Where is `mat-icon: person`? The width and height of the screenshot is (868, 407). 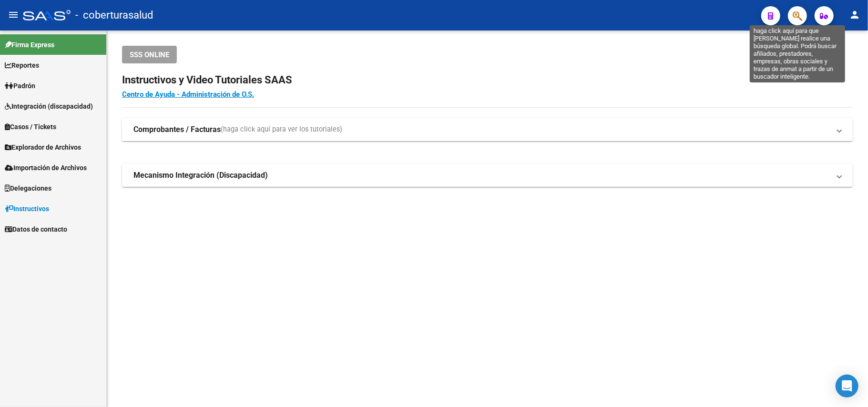 mat-icon: person is located at coordinates (855, 15).